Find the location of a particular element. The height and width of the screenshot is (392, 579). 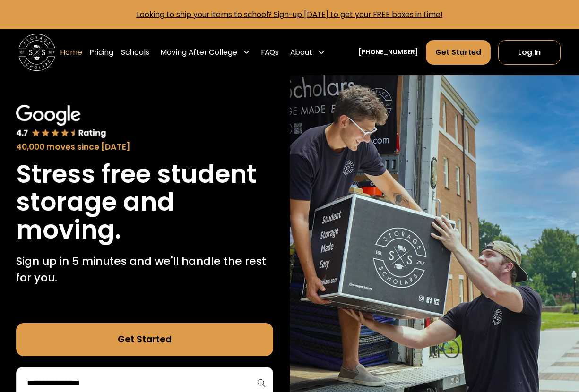

img: Google 4.7 star rating is located at coordinates (61, 122).